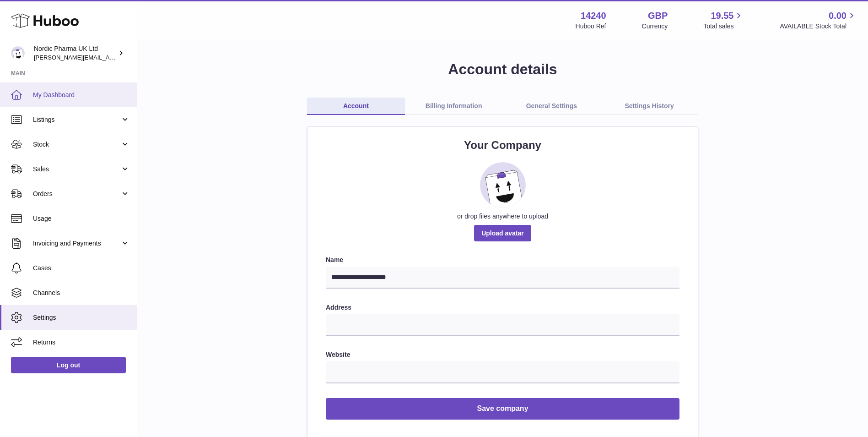 This screenshot has height=437, width=868. What do you see at coordinates (655, 26) in the screenshot?
I see `div: Currency` at bounding box center [655, 26].